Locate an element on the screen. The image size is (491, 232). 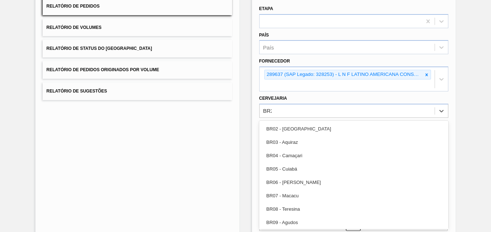
div: BR07 - Macacu is located at coordinates (353, 196).